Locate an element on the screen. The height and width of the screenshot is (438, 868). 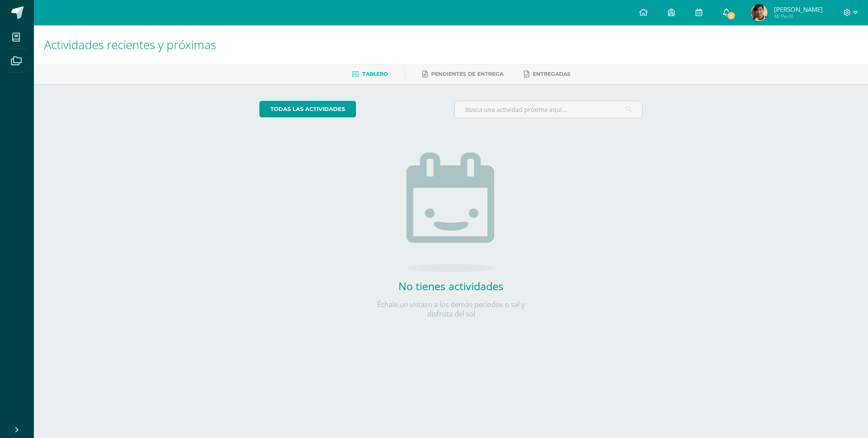
span: Tablero is located at coordinates (375, 73).